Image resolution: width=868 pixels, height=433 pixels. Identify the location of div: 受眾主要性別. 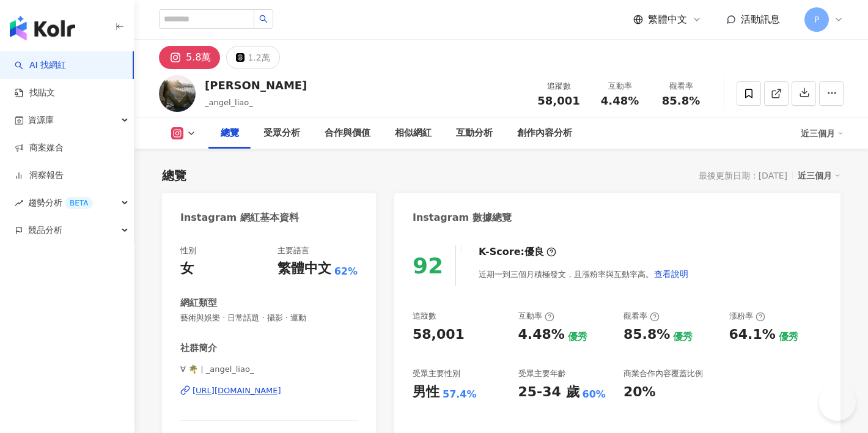
(436, 374).